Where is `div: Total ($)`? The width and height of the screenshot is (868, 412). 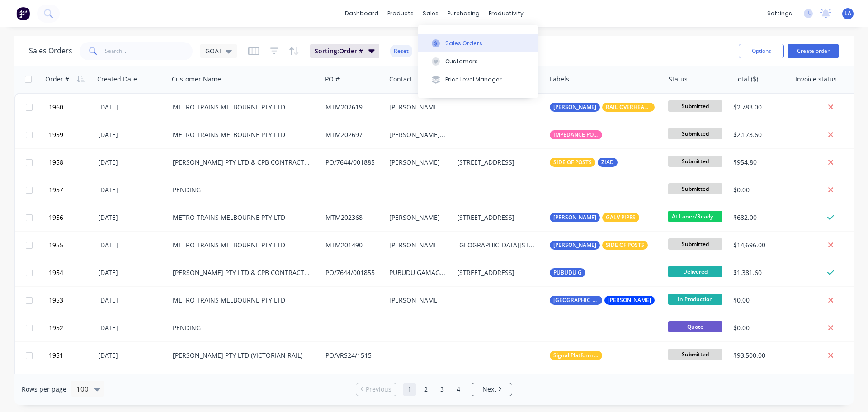
div: Total ($) is located at coordinates (746, 79).